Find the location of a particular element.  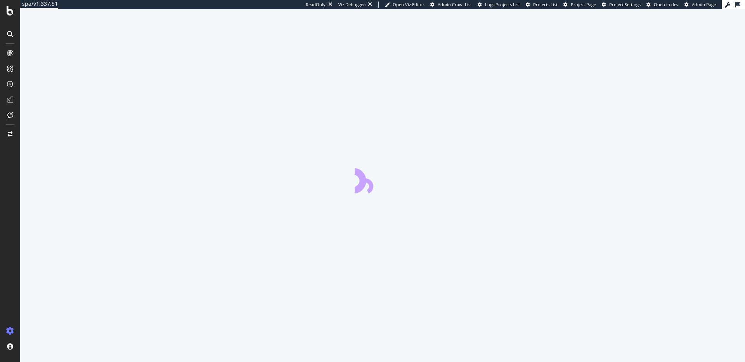

span: Open Viz Editor is located at coordinates (409, 4).